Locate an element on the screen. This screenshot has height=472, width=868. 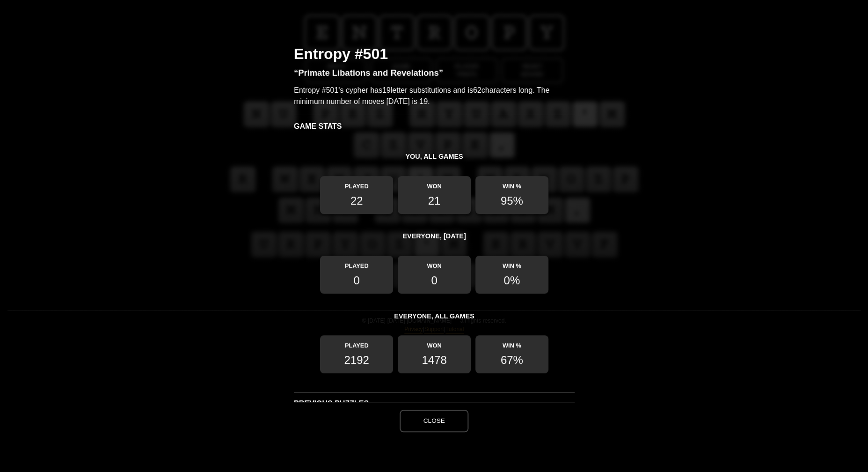
span: 22 is located at coordinates (356, 202).